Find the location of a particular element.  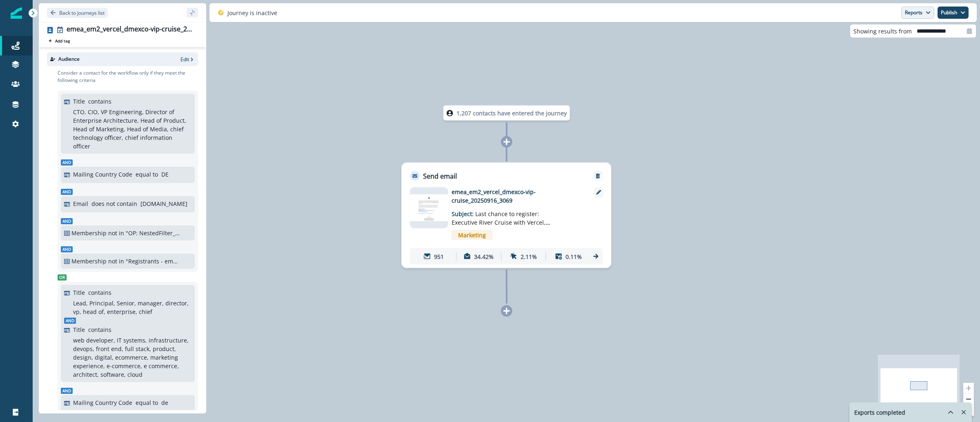

p: Subject: is located at coordinates (502, 216).